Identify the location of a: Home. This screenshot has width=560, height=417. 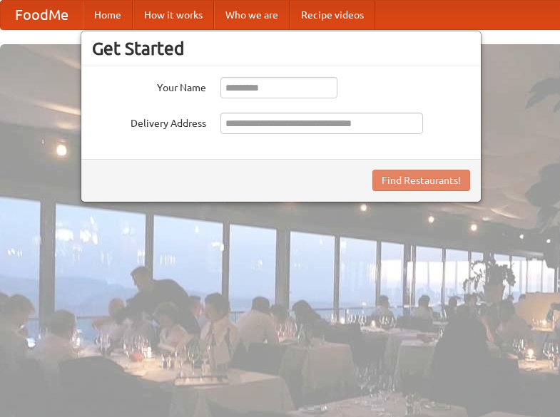
(108, 15).